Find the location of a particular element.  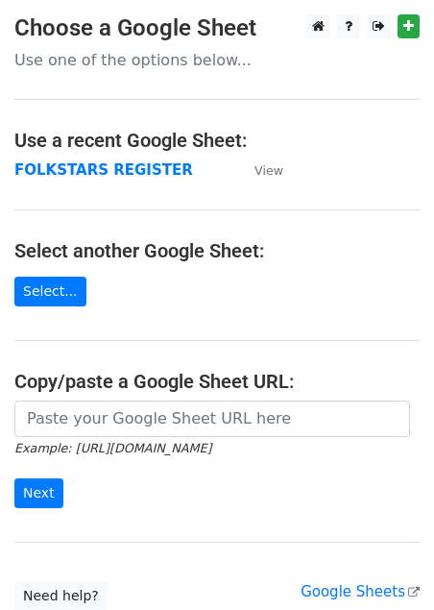

strong: FOLKSTARS REGISTER is located at coordinates (104, 170).